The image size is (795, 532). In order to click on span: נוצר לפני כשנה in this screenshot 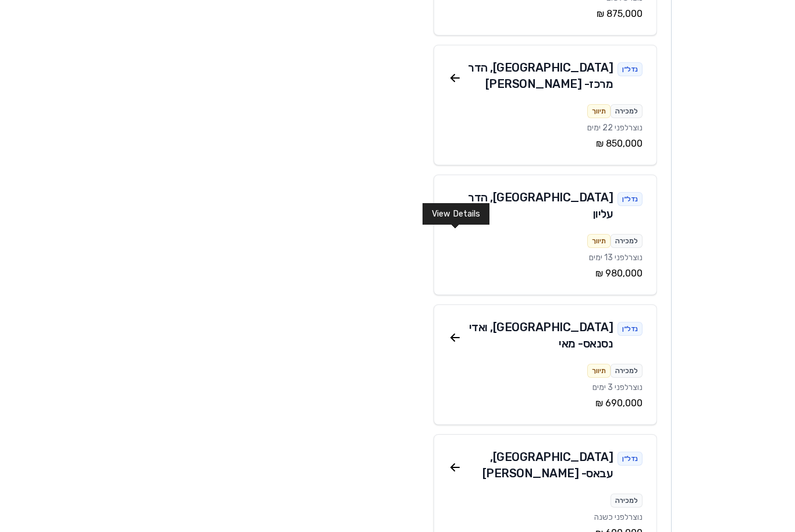, I will do `click(618, 517)`.